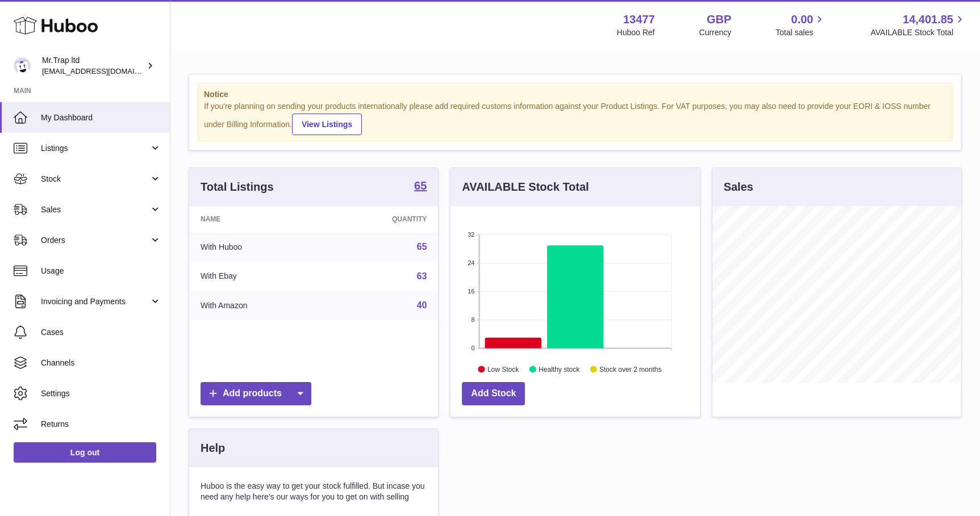 The image size is (980, 516). What do you see at coordinates (85, 452) in the screenshot?
I see `a: Log out` at bounding box center [85, 452].